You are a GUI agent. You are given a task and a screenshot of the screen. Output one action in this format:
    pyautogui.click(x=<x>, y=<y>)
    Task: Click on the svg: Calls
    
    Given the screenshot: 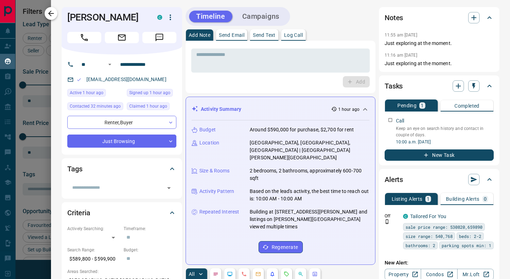 What is the action you would take?
    pyautogui.click(x=244, y=274)
    